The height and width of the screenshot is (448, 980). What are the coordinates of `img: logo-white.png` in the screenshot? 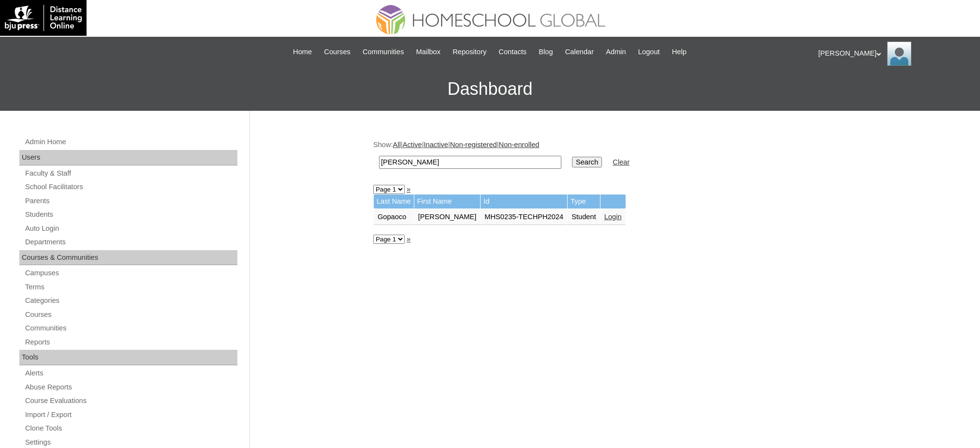 It's located at (43, 18).